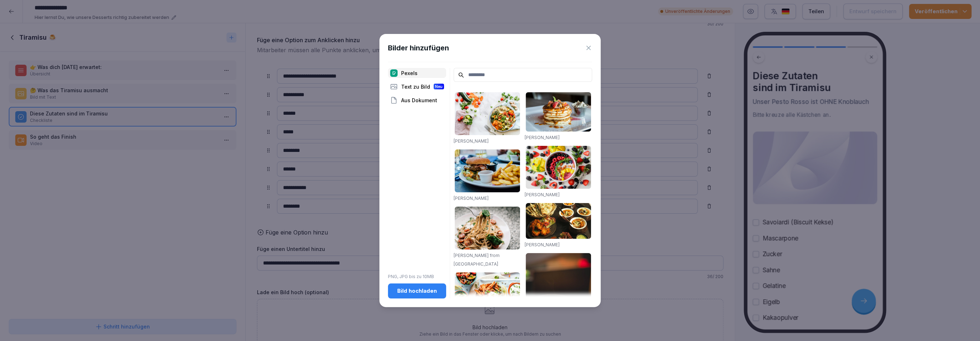 Image resolution: width=980 pixels, height=341 pixels. What do you see at coordinates (417, 277) in the screenshot?
I see `p: PNG, JPG bis zu 10MB` at bounding box center [417, 277].